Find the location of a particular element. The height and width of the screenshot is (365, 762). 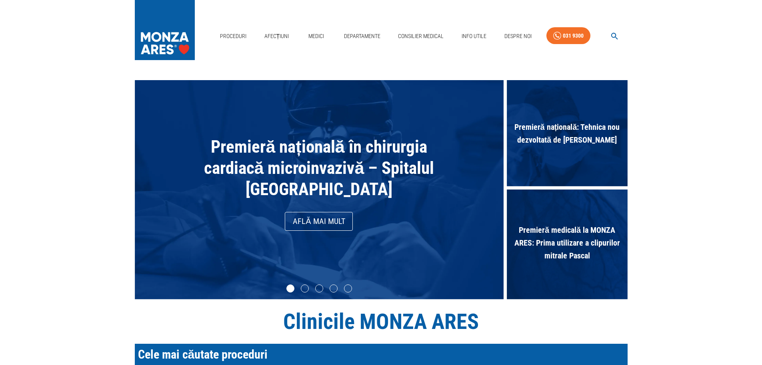

a: Consilier Medical is located at coordinates (421, 36).